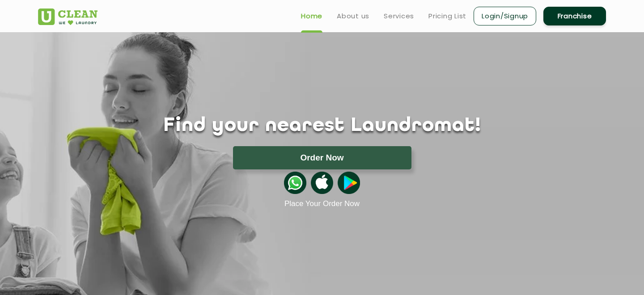  I want to click on a: Home, so click(312, 16).